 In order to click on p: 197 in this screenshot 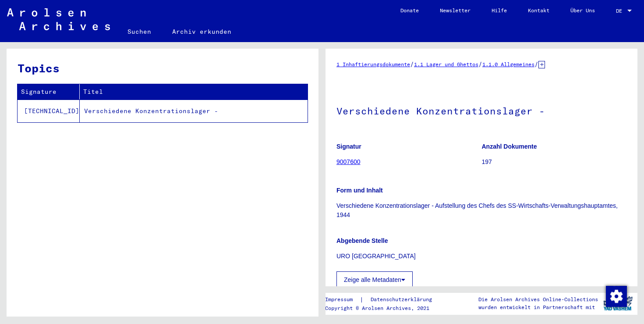, I will do `click(554, 162)`.